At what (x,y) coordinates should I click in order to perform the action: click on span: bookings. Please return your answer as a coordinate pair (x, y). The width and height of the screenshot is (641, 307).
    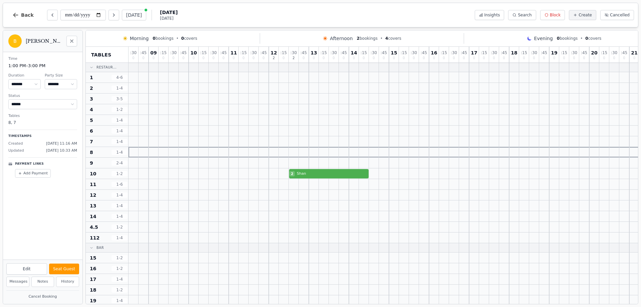
    Looking at the image, I should click on (567, 38).